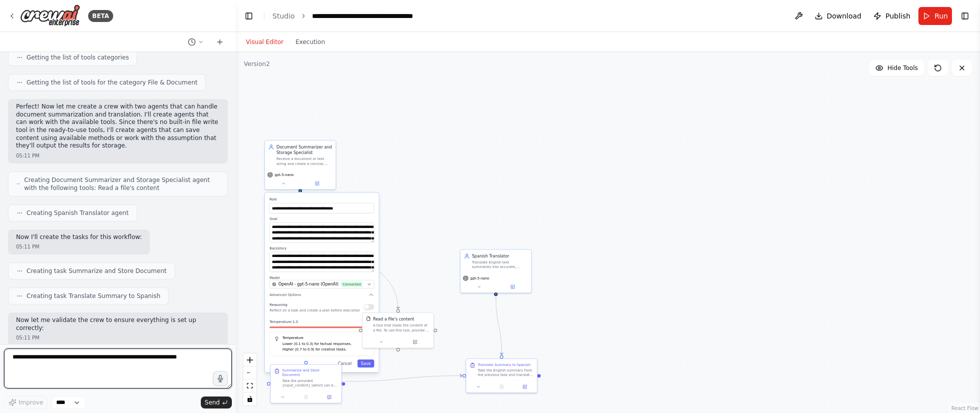 This screenshot has width=980, height=413. Describe the element at coordinates (897, 68) in the screenshot. I see `button: Hide Tools` at that location.